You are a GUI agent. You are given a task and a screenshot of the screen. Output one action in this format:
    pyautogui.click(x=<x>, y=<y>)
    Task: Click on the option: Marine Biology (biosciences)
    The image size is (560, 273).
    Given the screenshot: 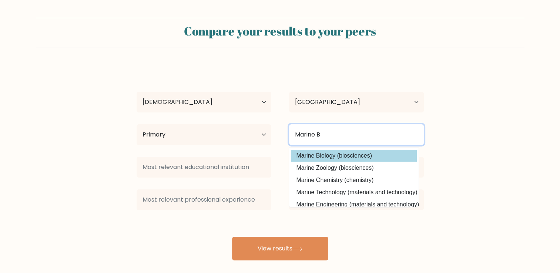 What is the action you would take?
    pyautogui.click(x=354, y=156)
    